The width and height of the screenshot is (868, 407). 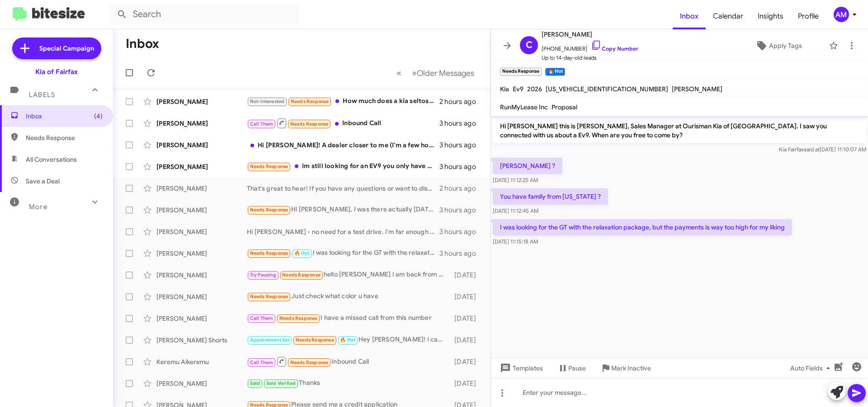 I want to click on button: Mark Inactive, so click(x=626, y=368).